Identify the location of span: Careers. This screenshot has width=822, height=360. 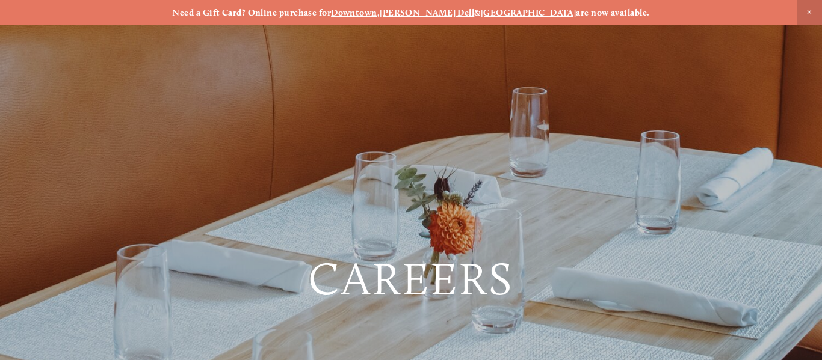
(411, 279).